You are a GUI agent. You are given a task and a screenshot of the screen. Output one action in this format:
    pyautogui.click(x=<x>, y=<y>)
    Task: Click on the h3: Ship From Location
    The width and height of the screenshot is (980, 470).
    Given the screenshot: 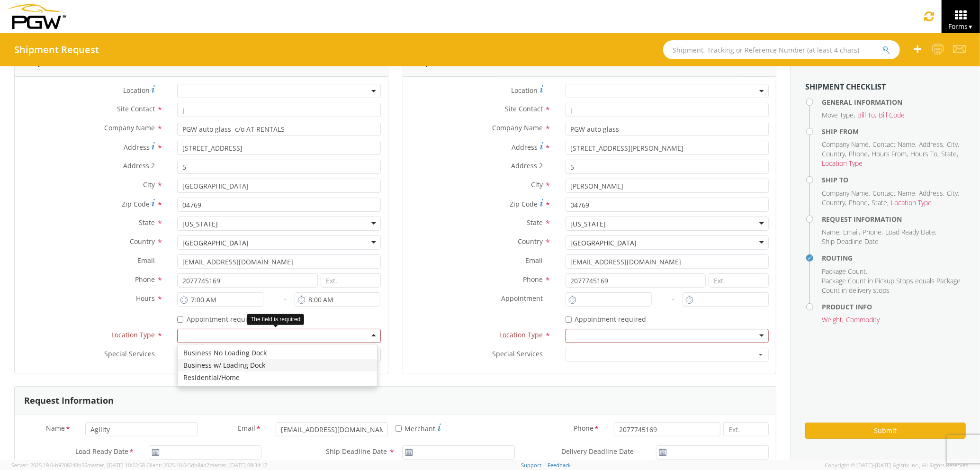 What is the action you would take?
    pyautogui.click(x=65, y=63)
    